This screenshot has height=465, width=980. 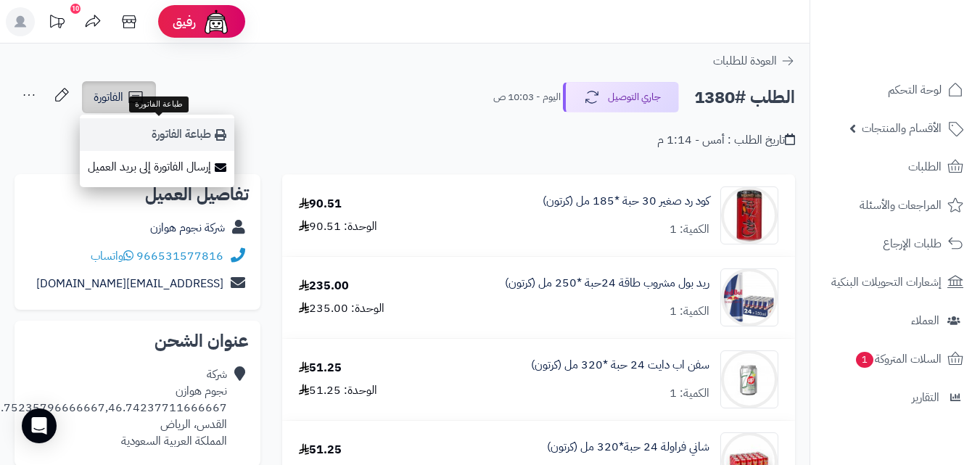 What do you see at coordinates (137, 341) in the screenshot?
I see `h2: عنوان الشحن` at bounding box center [137, 341].